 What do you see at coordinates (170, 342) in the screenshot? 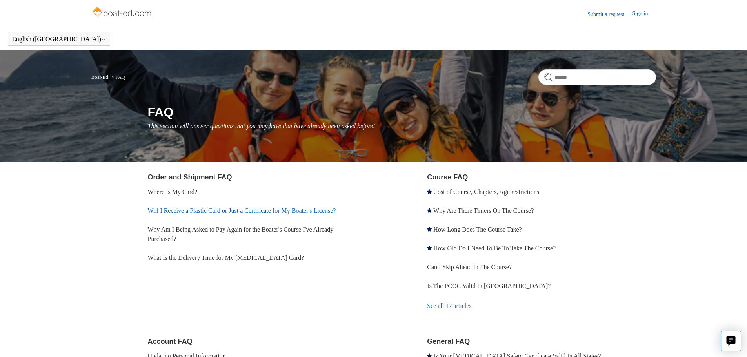
I see `a: Account FAQ` at bounding box center [170, 342].